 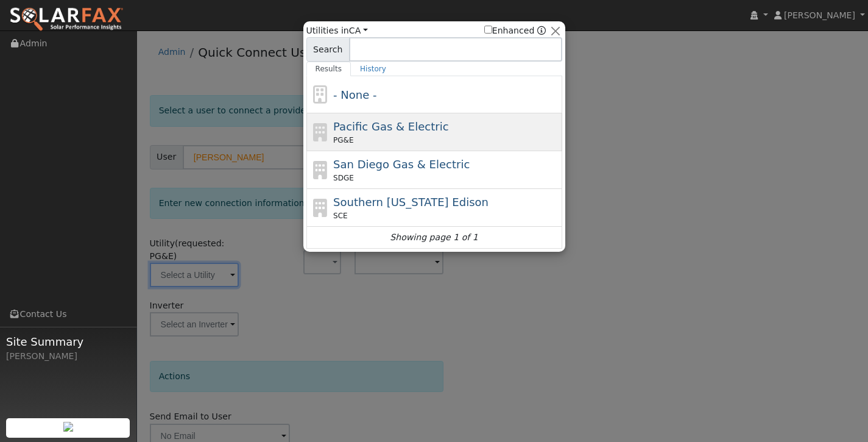 What do you see at coordinates (402, 164) in the screenshot?
I see `span: San Diego Gas & Electric` at bounding box center [402, 164].